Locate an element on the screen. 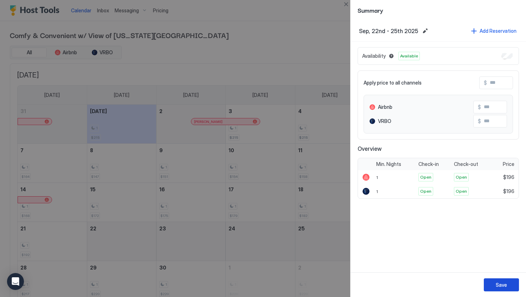  div: Save is located at coordinates (502, 284).